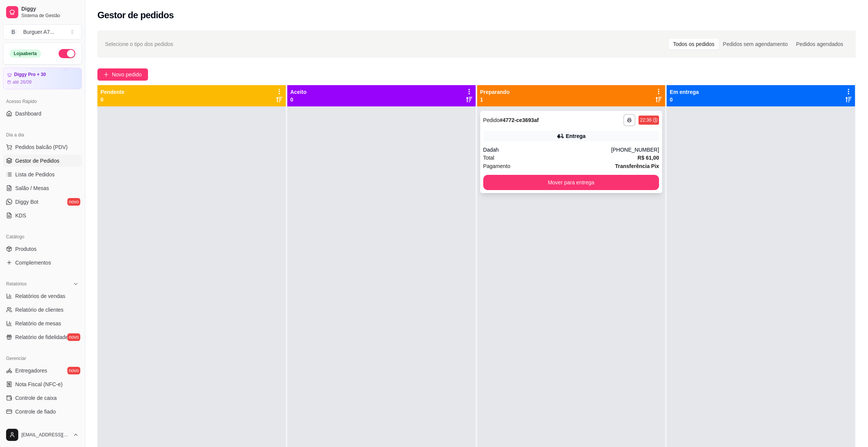  I want to click on span: Gestor de Pedidos, so click(37, 161).